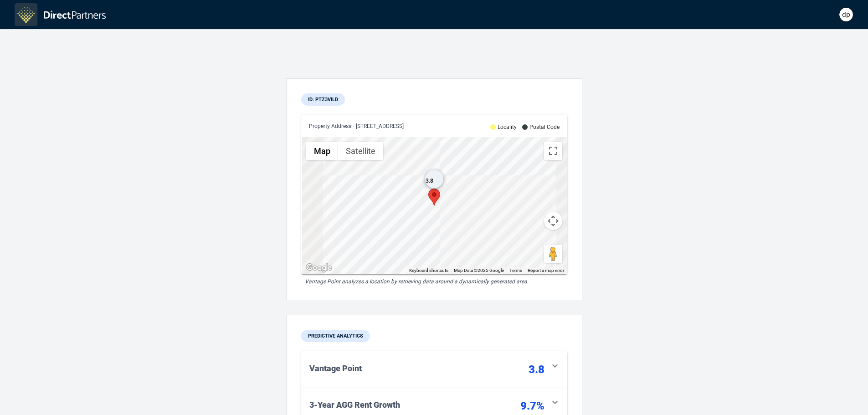  What do you see at coordinates (323, 99) in the screenshot?
I see `div: ID: PtZ3VilD` at bounding box center [323, 99].